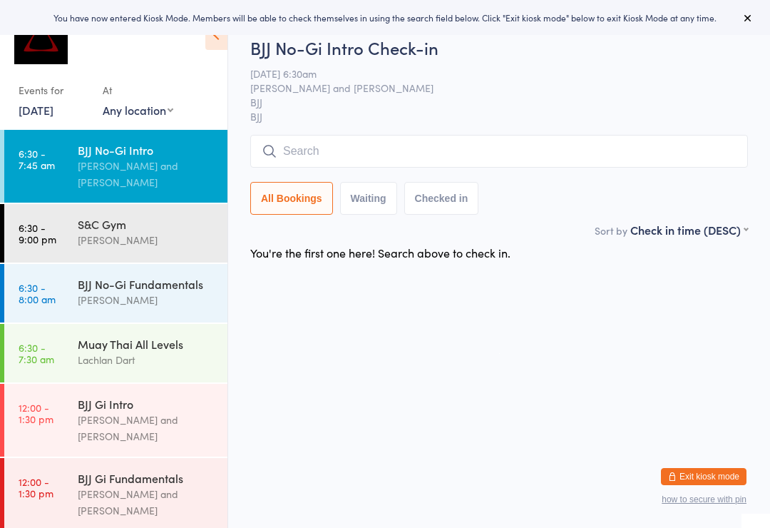 The image size is (770, 528). I want to click on div: BJJ Gi Intro, so click(146, 404).